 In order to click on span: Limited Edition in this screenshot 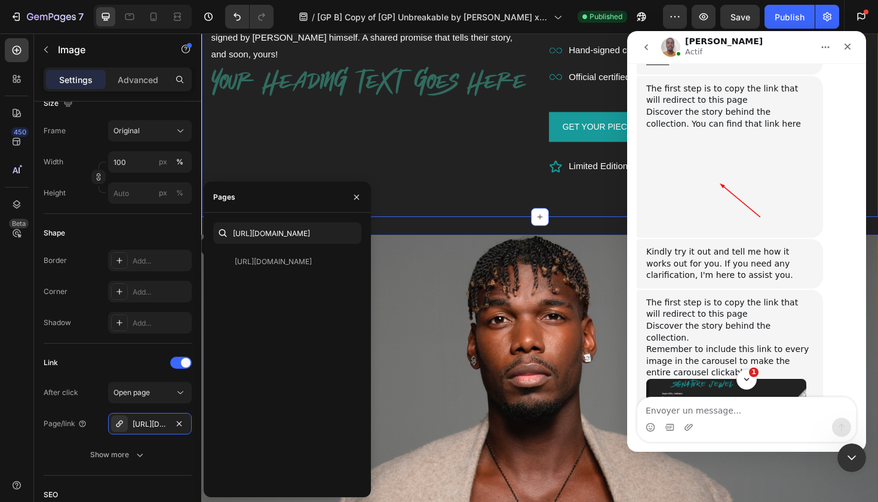, I will do `click(420, 140)`.